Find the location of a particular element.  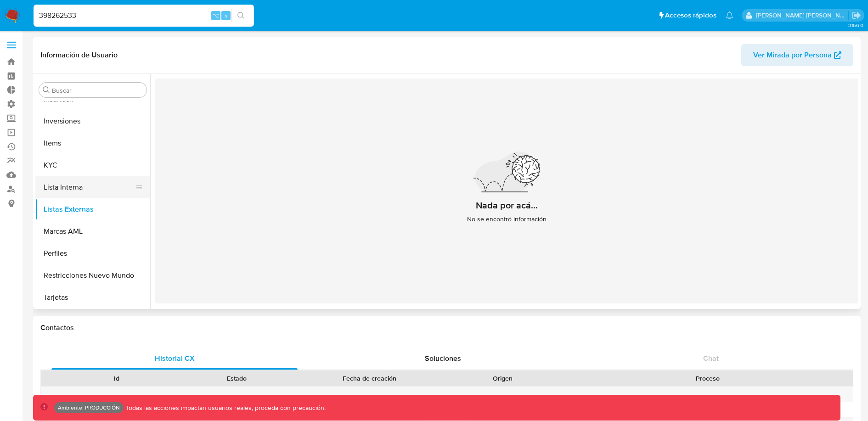

span: s is located at coordinates (226, 15).